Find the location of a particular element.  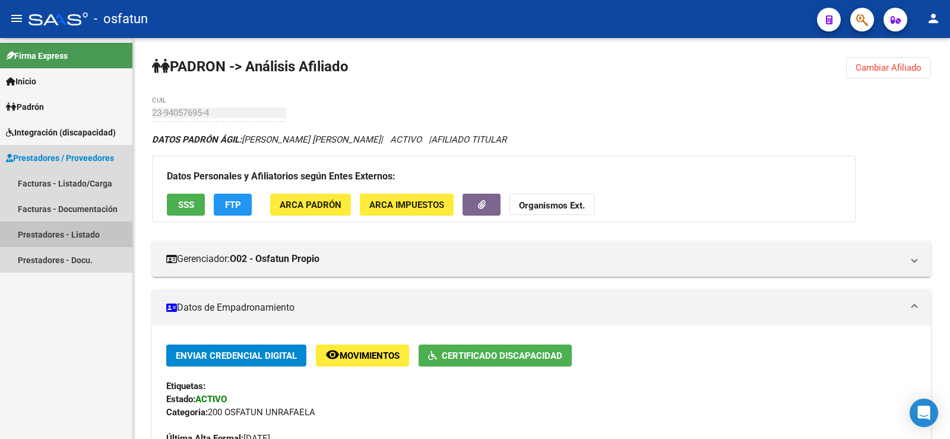

strong: Etiquetas: is located at coordinates (186, 386).